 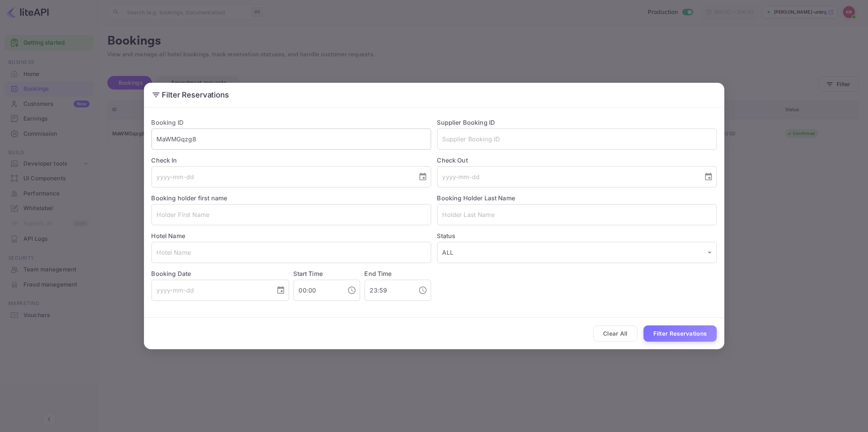 I want to click on input: Booking ID, so click(x=291, y=139).